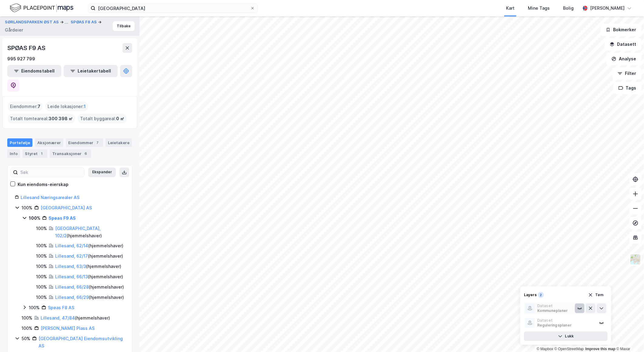  What do you see at coordinates (623, 45) in the screenshot?
I see `button: Datasett` at bounding box center [623, 45].